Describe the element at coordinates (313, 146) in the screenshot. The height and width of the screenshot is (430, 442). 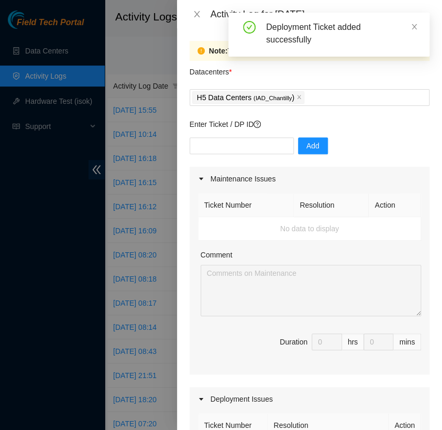
I see `button: Add` at that location.